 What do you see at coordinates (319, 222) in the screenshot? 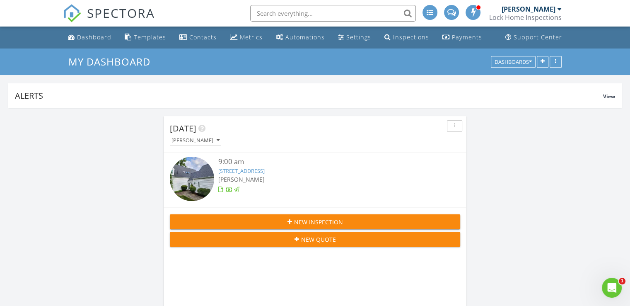
I see `span: New Inspection` at bounding box center [319, 222].